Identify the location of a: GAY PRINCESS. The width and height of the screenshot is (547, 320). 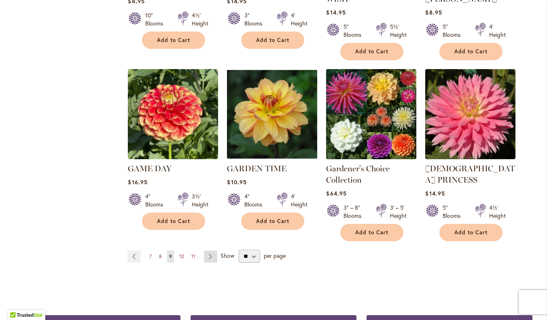
(470, 157).